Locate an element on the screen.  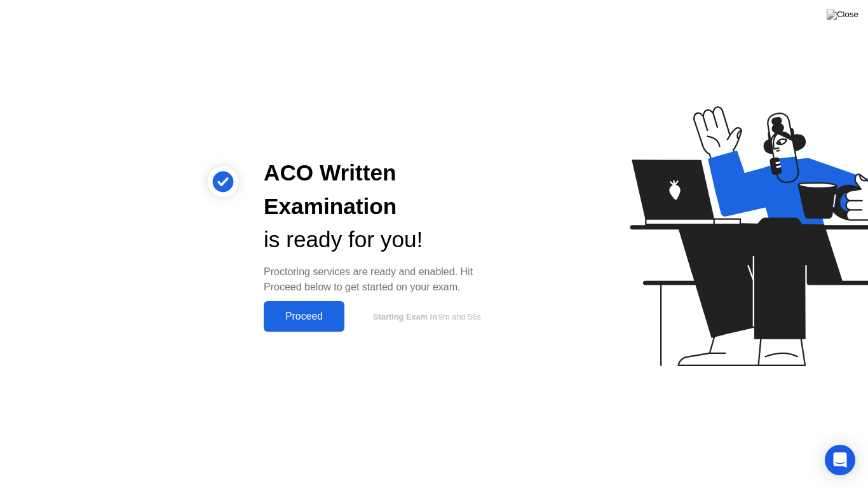
div: Proctoring services are ready and enabled. Hit Proceed below to get started on your exam. is located at coordinates (382, 280).